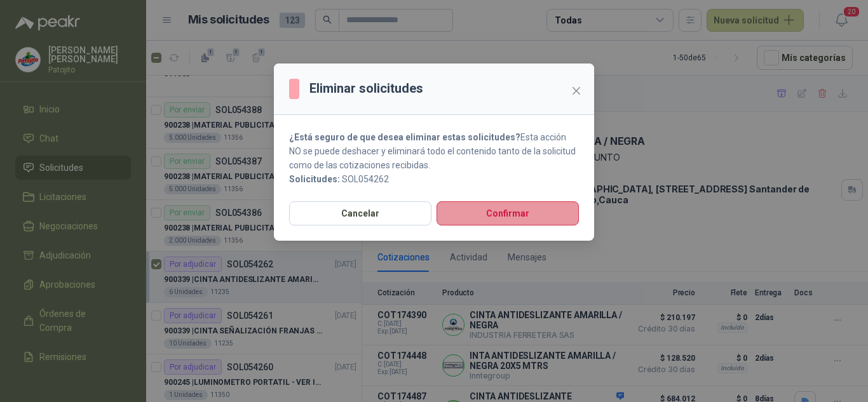  Describe the element at coordinates (576, 91) in the screenshot. I see `span: close` at that location.